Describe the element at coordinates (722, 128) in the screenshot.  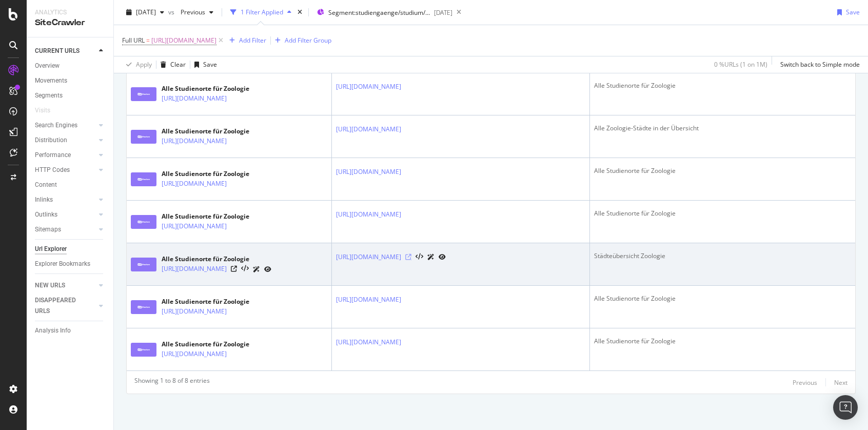
I see `div: Alle Zoologie-Städte in der Übersicht` at that location.